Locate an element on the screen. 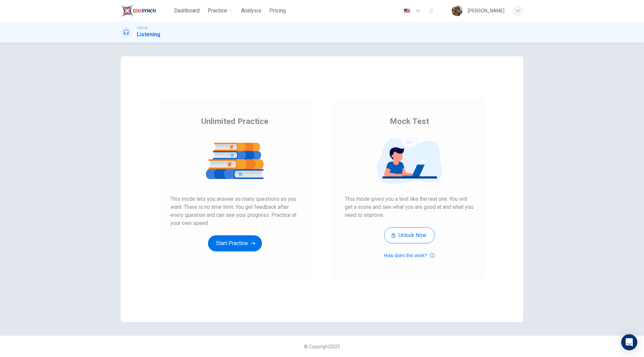 The image size is (644, 357). button: Analysis is located at coordinates (251, 11).